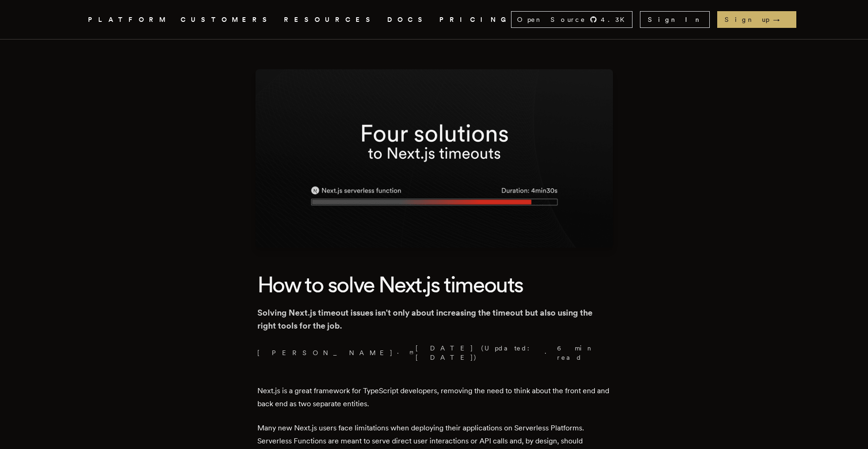 This screenshot has width=868, height=449. I want to click on a: PRICING, so click(475, 20).